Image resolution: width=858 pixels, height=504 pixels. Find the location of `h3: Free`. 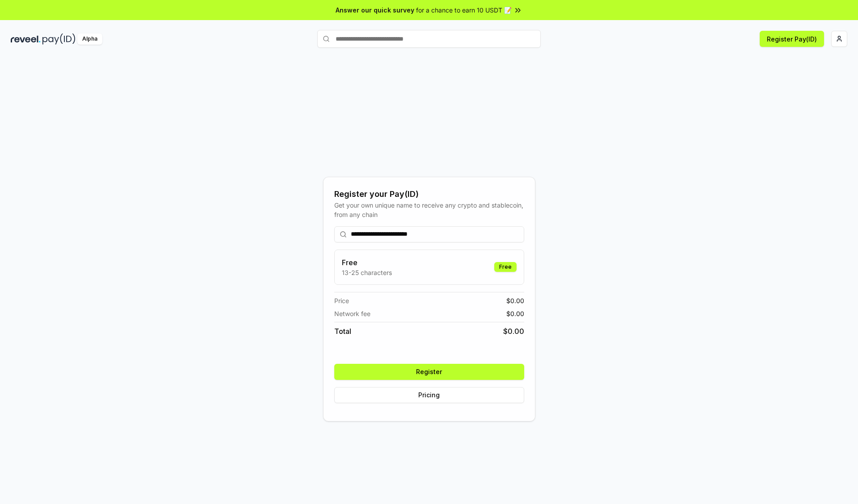

h3: Free is located at coordinates (366, 263).